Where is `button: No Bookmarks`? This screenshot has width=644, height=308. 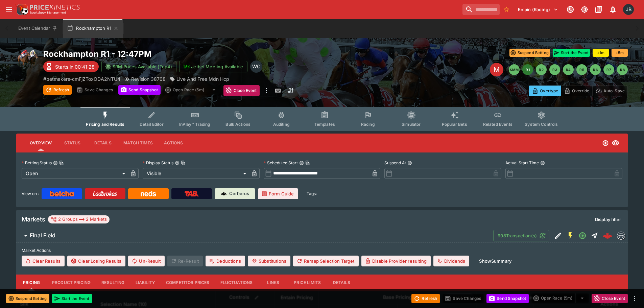
button: No Bookmarks is located at coordinates (507, 10).